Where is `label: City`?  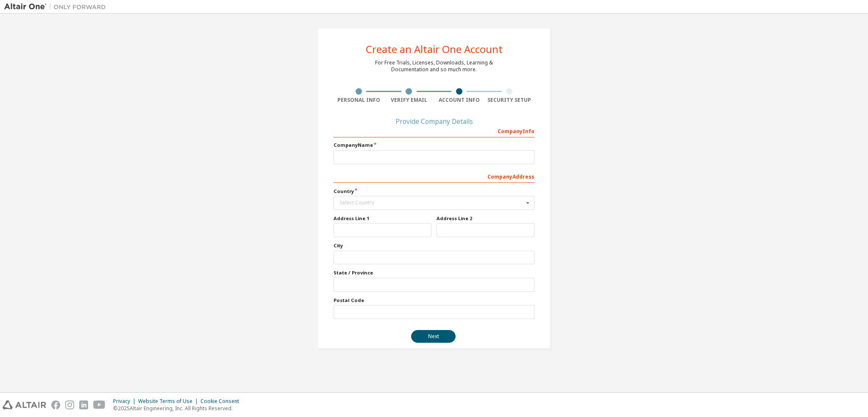 label: City is located at coordinates (434, 245).